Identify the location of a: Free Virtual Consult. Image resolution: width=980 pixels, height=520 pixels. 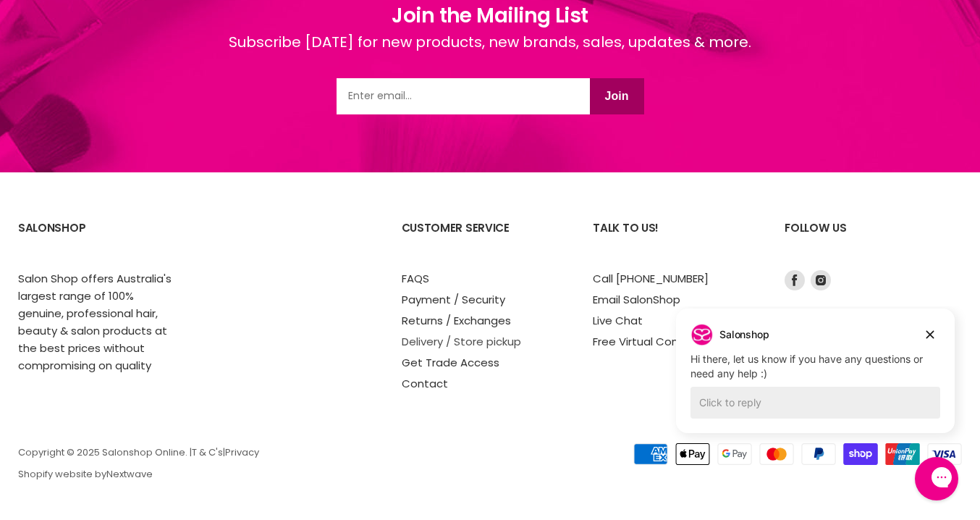
(645, 341).